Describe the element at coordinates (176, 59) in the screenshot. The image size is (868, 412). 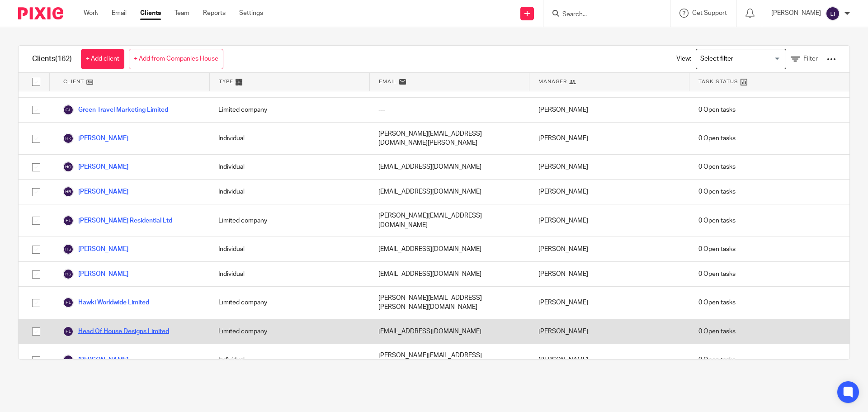
I see `a: + Add from Companies House` at that location.